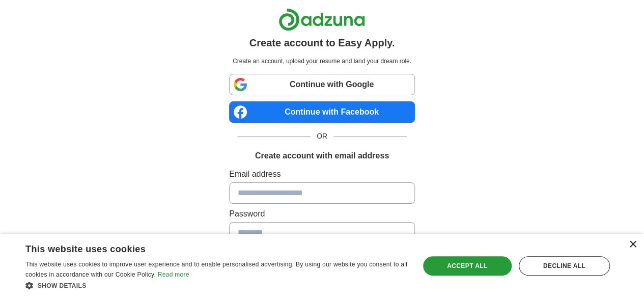 This screenshot has width=644, height=298. What do you see at coordinates (322, 20) in the screenshot?
I see `img: Adzuna logo` at bounding box center [322, 20].